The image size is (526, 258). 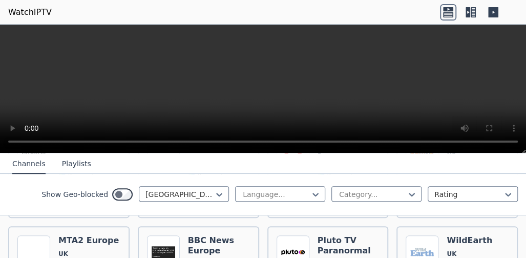 I want to click on label: Show Geo-blocked, so click(x=75, y=194).